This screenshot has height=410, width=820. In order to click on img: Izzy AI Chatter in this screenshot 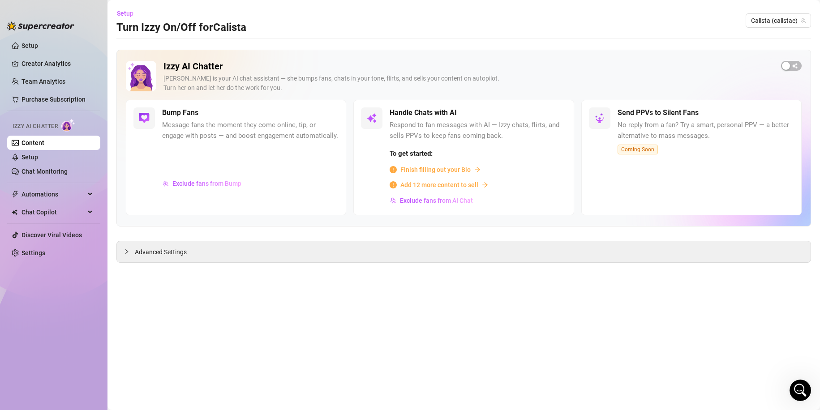, I will do `click(141, 76)`.